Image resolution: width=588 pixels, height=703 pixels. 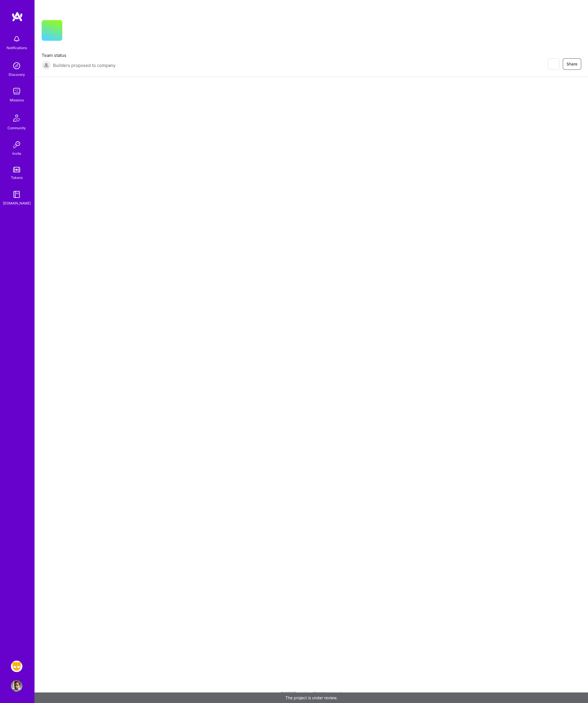 I want to click on div: Discovery, so click(x=17, y=75).